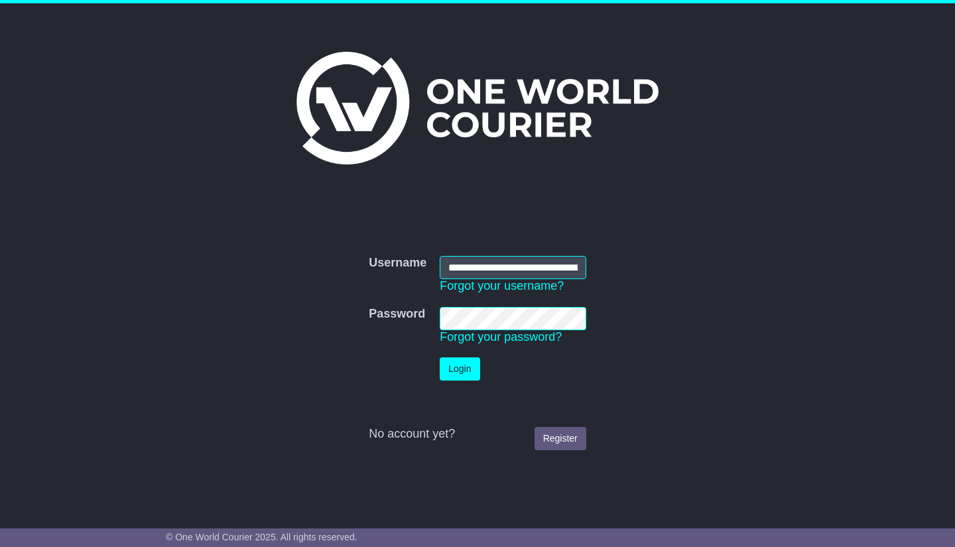  I want to click on a: Register, so click(561, 438).